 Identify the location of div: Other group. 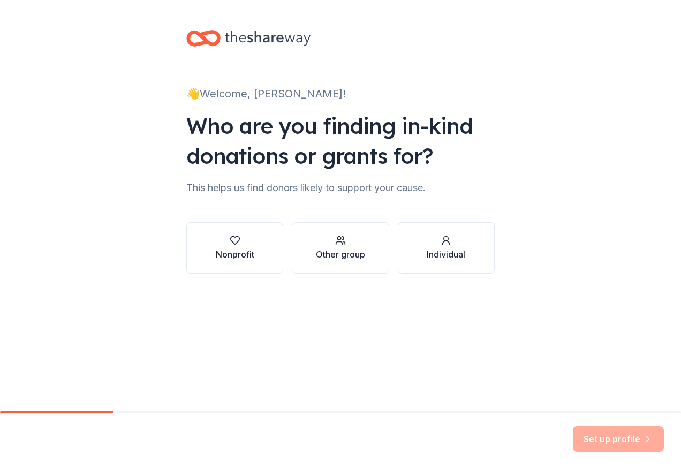
(340, 254).